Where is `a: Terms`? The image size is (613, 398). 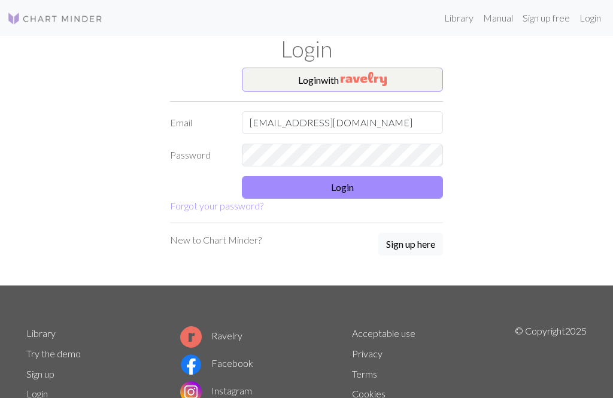 a: Terms is located at coordinates (365, 374).